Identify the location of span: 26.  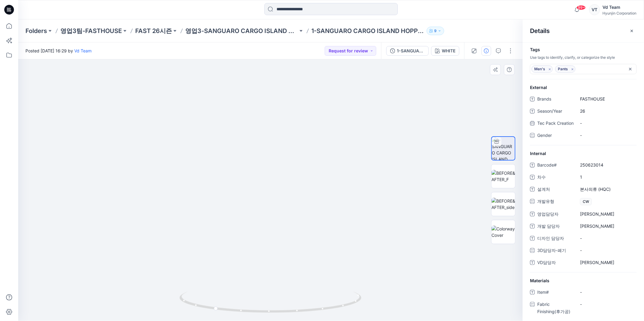
(607, 111).